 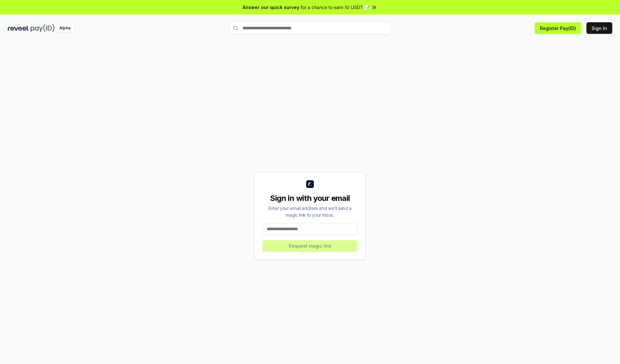 I want to click on img: logo_small, so click(x=310, y=184).